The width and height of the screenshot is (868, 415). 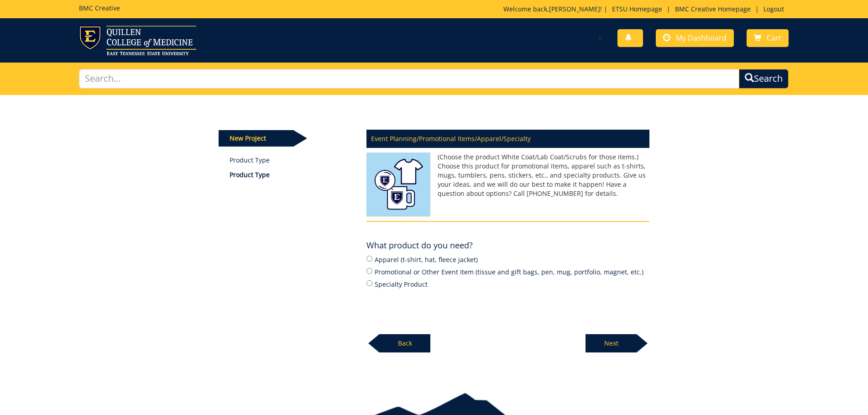 I want to click on label: Apparel (t-shirt, hat, fleece jacket), so click(x=508, y=259).